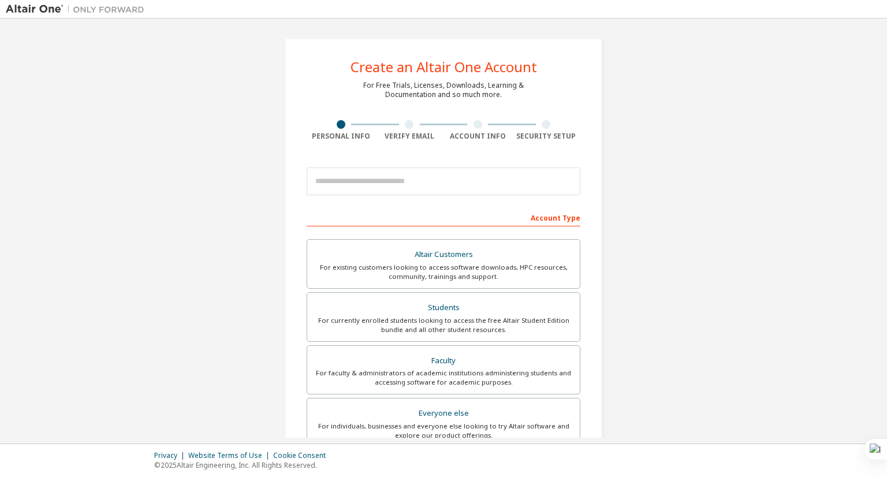 This screenshot has height=477, width=887. What do you see at coordinates (243, 465) in the screenshot?
I see `p: © 2025 Altair Engineering, Inc. All Rights Reserved.` at bounding box center [243, 465].